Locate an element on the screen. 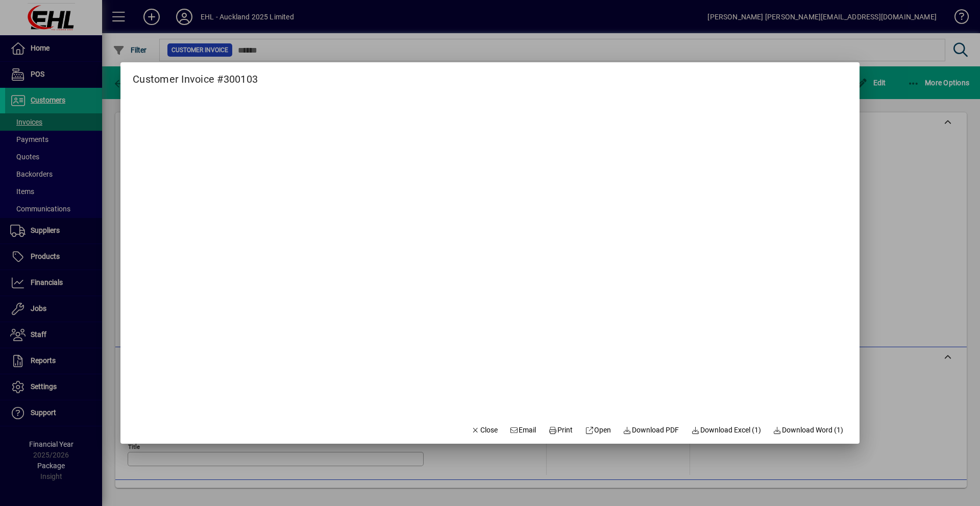 This screenshot has height=506, width=980. span: Email is located at coordinates (523, 430).